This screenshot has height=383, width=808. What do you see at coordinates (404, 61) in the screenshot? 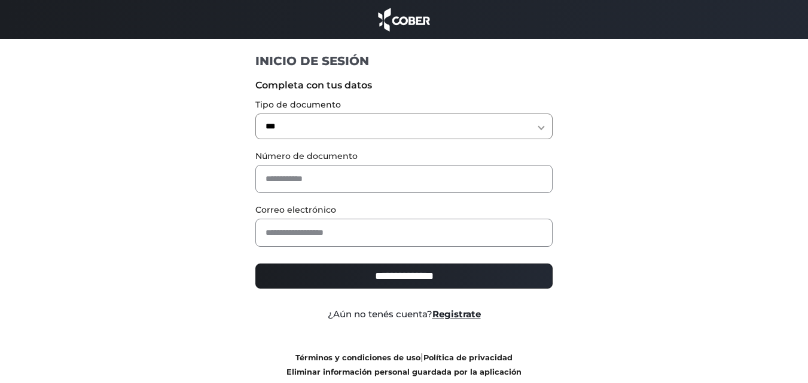
I see `h1: INICIO DE SESIÓN` at bounding box center [404, 61].